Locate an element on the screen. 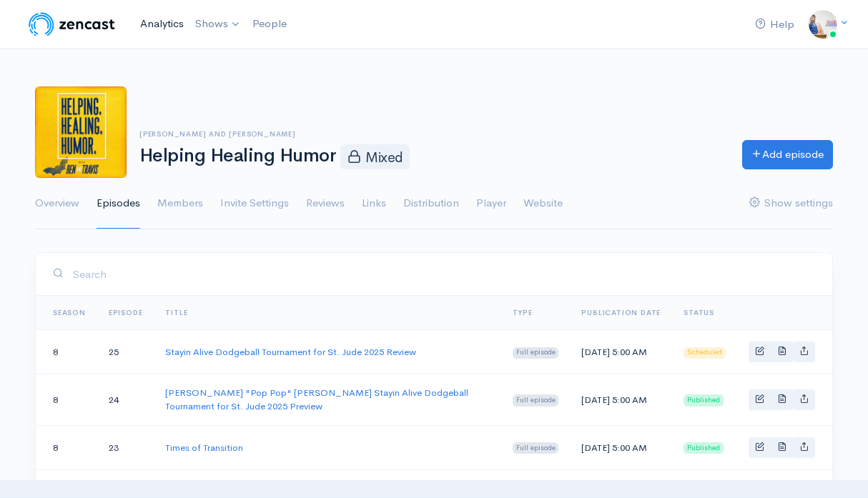  a: Stayin Alive Dodgeball Tournament for St. Jude 2025 Review is located at coordinates (291, 352).